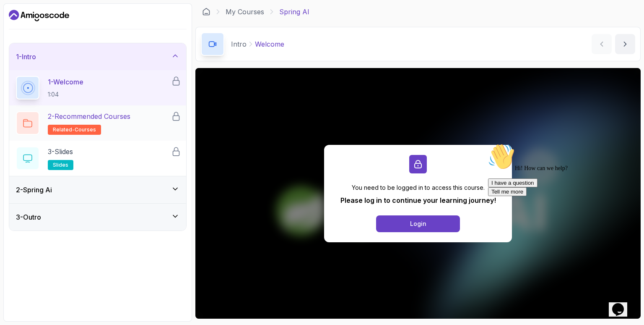  What do you see at coordinates (89, 116) in the screenshot?
I see `p: 2 - Recommended Courses` at bounding box center [89, 116].